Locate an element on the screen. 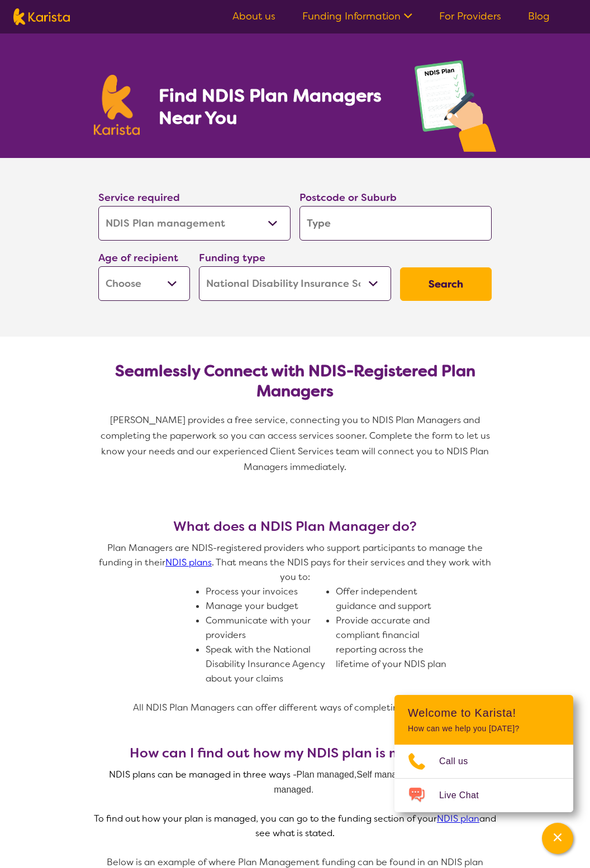  span: Plan managed, is located at coordinates (327, 774).